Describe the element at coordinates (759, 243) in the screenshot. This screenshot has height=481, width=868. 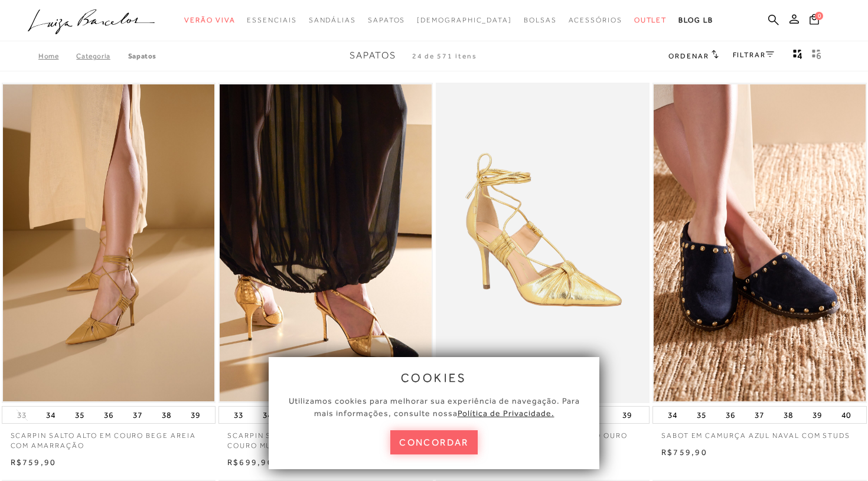
I see `img: SABOT EM CAMURÇA AZUL NAVAL COM STUDS` at that location.